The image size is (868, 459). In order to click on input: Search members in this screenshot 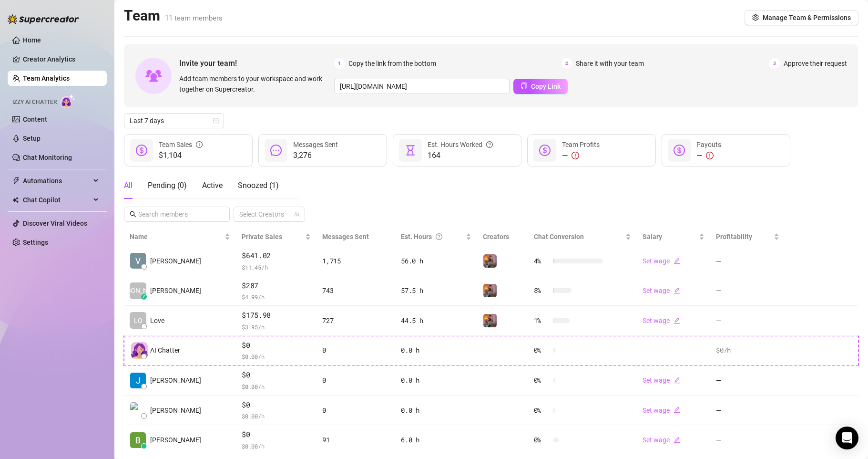, I will do `click(177, 214)`.